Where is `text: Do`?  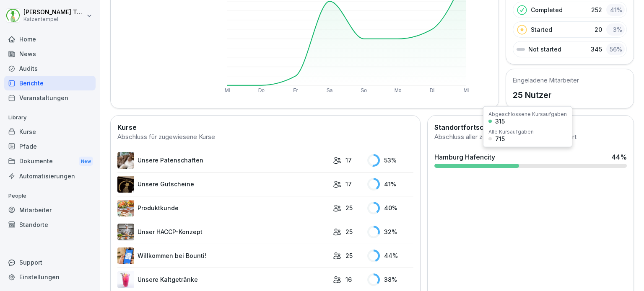
text: Do is located at coordinates (261, 90).